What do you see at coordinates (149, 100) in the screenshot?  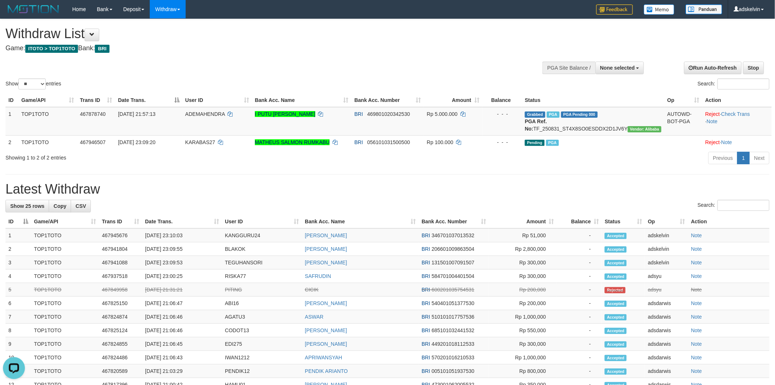 I see `th: Date Trans.: activate to sort column descending` at bounding box center [149, 100].